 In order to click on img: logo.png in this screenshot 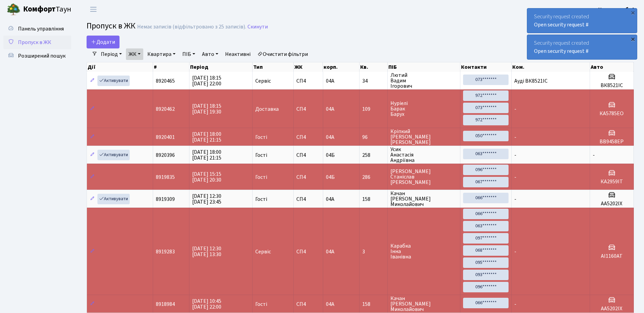, I will do `click(14, 10)`.